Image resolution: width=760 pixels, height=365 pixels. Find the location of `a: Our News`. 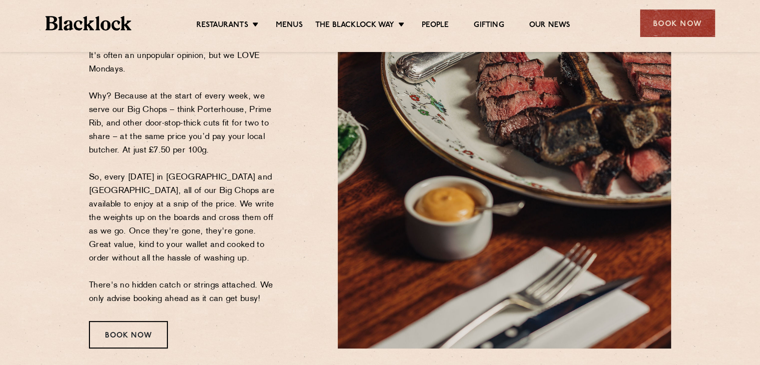

a: Our News is located at coordinates (550, 26).